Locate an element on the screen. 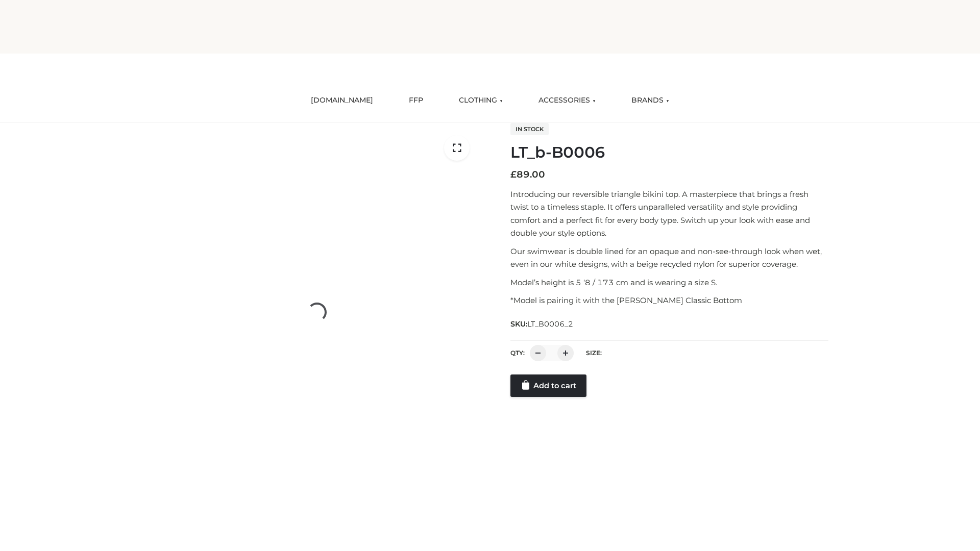 Image resolution: width=980 pixels, height=551 pixels. p: Introducing our reversible triangle bikini top. A masterpiece that brings a fresh twist to a time... is located at coordinates (669, 214).